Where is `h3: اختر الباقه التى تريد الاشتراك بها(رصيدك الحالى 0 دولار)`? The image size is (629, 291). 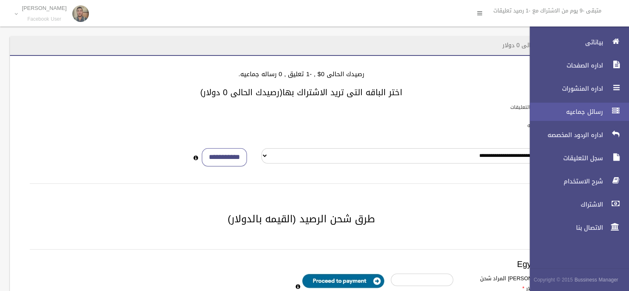
h3: اختر الباقه التى تريد الاشتراك بها(رصيدك الحالى 0 دولار) is located at coordinates (301, 92).